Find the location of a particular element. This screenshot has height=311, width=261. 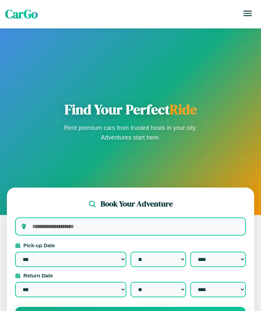

h2: Book Your Adventure is located at coordinates (136, 204).